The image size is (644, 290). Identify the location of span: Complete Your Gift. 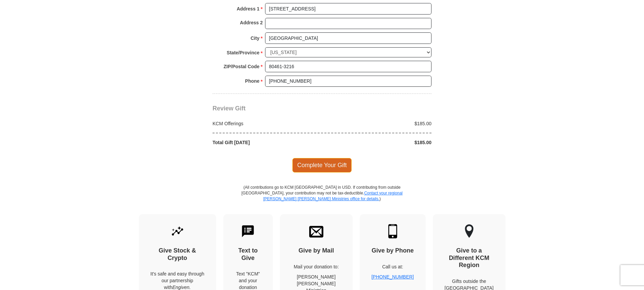
(322, 165).